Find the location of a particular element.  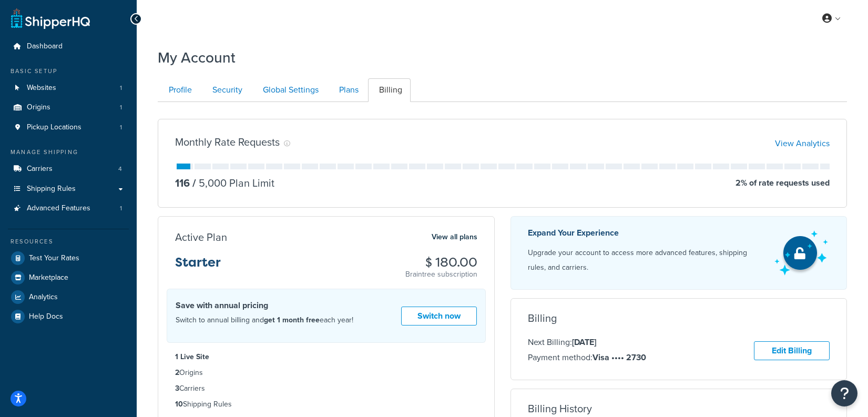

div: Basic Setup is located at coordinates (68, 71).